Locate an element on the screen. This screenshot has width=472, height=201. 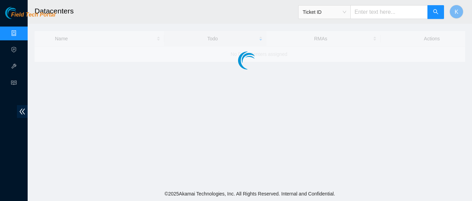
span: Ticket ID is located at coordinates (324, 12).